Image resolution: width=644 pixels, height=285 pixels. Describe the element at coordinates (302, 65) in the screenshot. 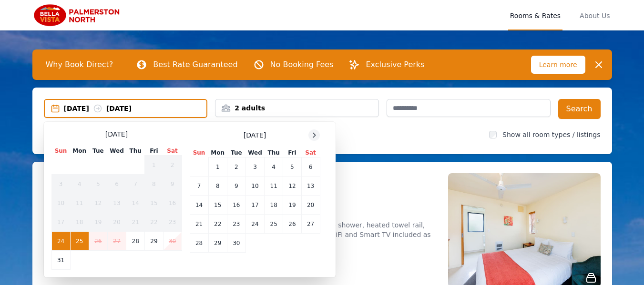

I see `p: No Booking Fees` at that location.